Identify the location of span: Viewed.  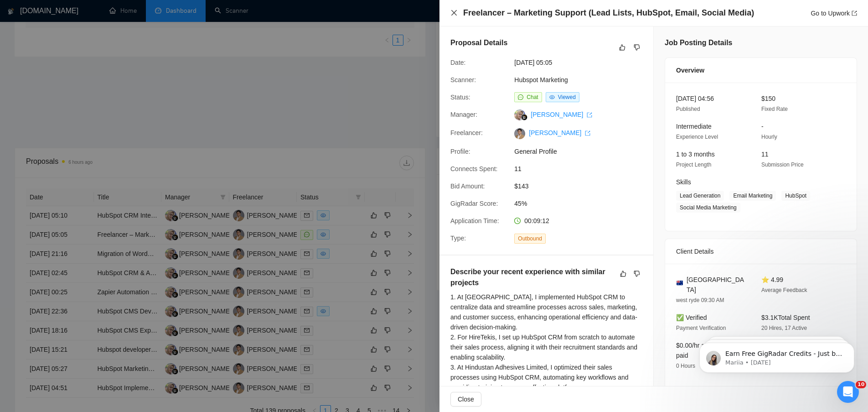
(567, 97).